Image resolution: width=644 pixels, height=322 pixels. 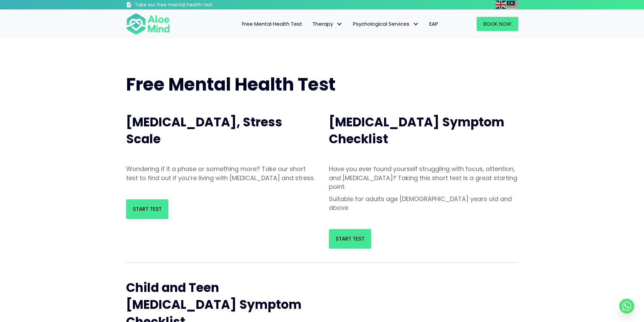 What do you see at coordinates (434, 24) in the screenshot?
I see `span: EAP` at bounding box center [434, 24].